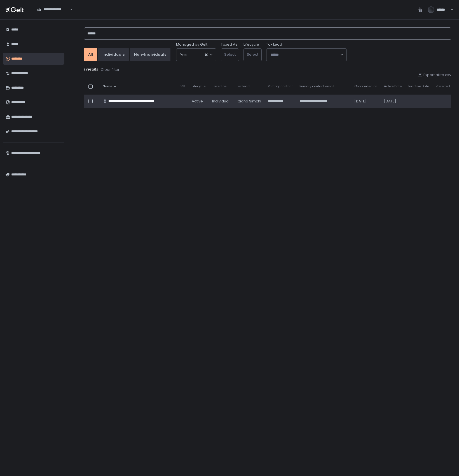 The height and width of the screenshot is (476, 459). I want to click on span: Yes, so click(183, 55).